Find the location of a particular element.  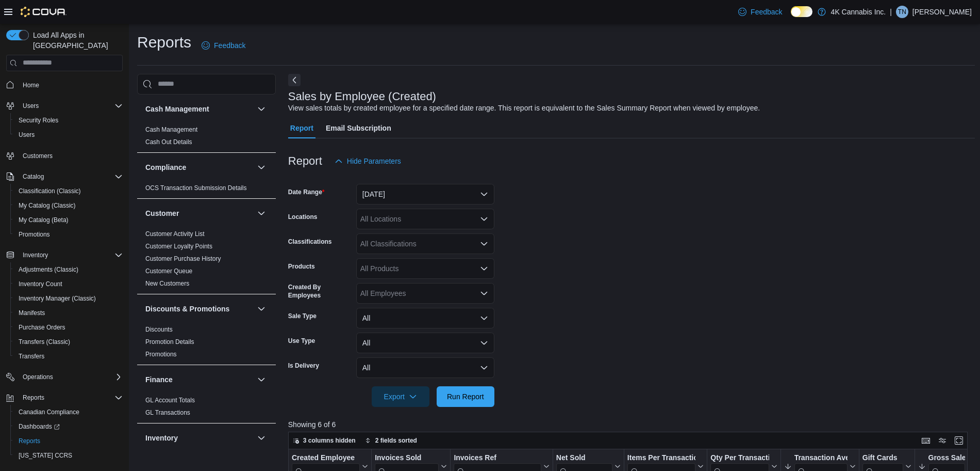

button: All is located at coordinates (425, 367).